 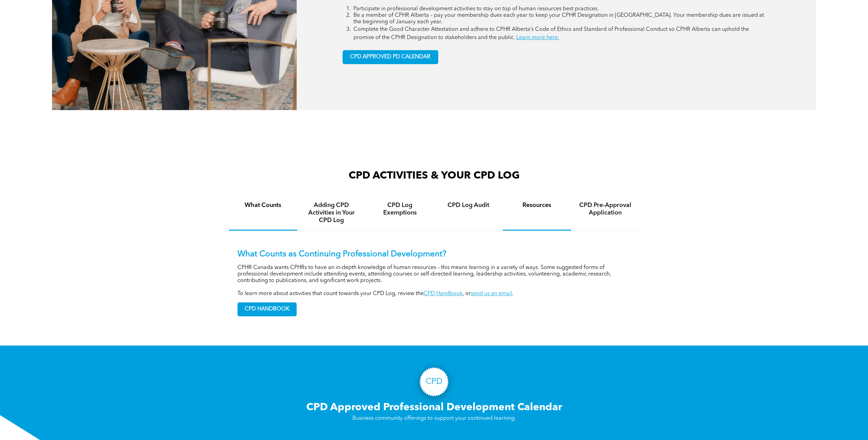 I want to click on span: CPD ACTIVITIES & YOUR CPD LOG, so click(x=435, y=175).